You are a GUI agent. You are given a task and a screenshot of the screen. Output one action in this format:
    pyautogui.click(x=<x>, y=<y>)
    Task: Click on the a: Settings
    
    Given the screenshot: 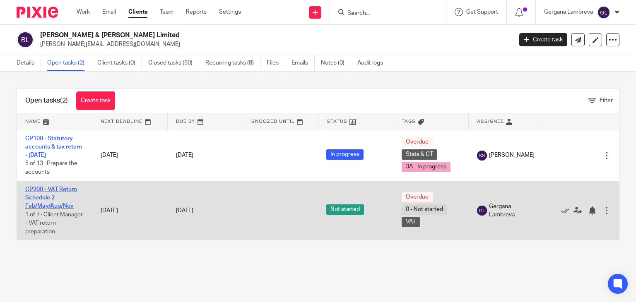 What is the action you would take?
    pyautogui.click(x=230, y=12)
    